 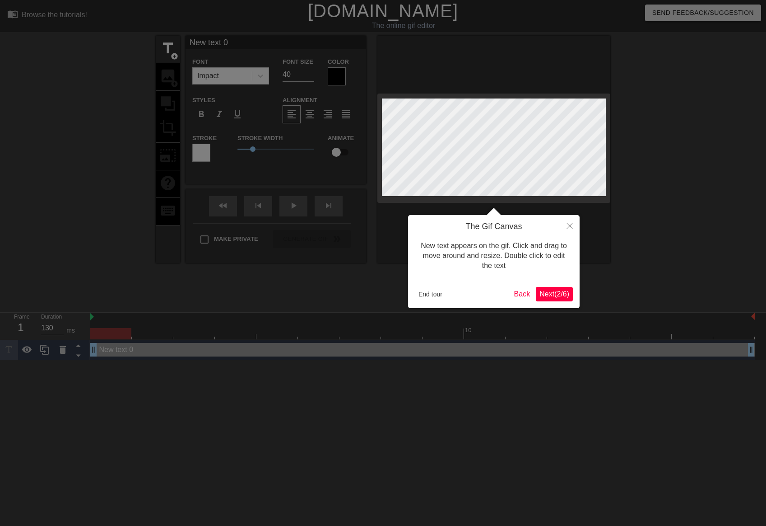 I want to click on button: Close, so click(x=570, y=225).